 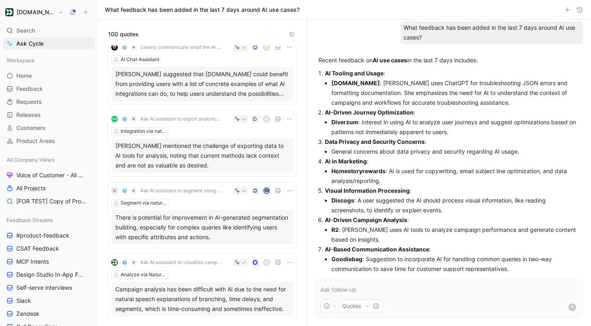 What do you see at coordinates (43, 235) in the screenshot?
I see `span: #product-feedback` at bounding box center [43, 235].